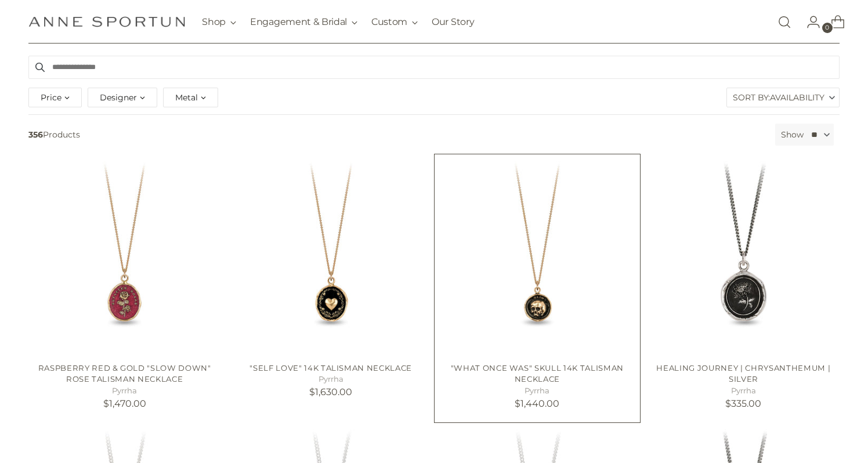  I want to click on label: Sort By:Availability, so click(783, 97).